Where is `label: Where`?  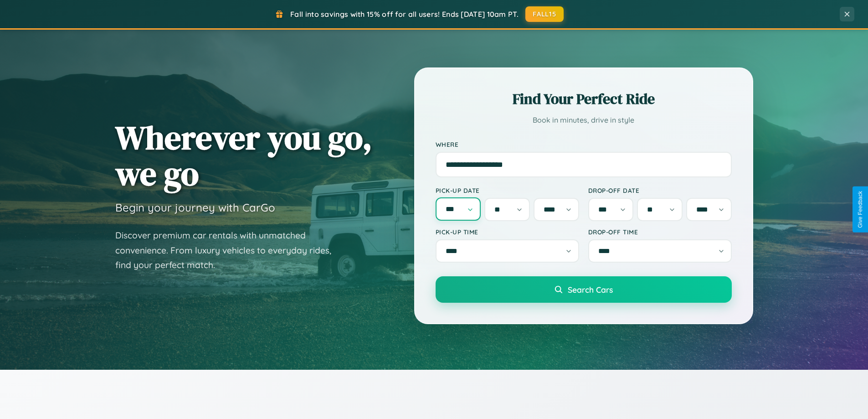
label: Where is located at coordinates (583, 144).